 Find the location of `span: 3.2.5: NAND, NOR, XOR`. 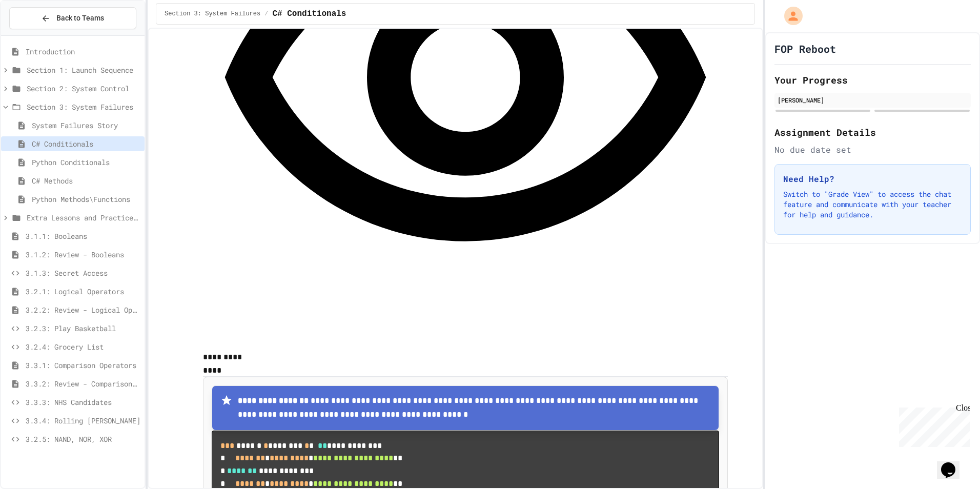

span: 3.2.5: NAND, NOR, XOR is located at coordinates (83, 439).